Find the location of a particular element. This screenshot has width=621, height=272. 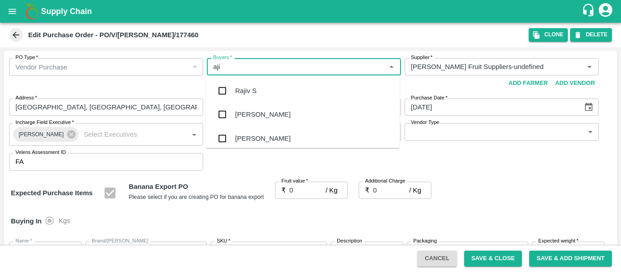

div: Rajiv S is located at coordinates (246, 91).